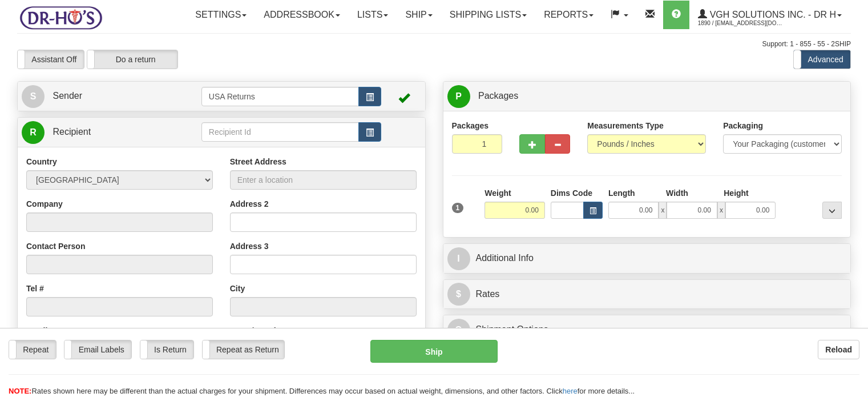  I want to click on a: S Sender, so click(111, 96).